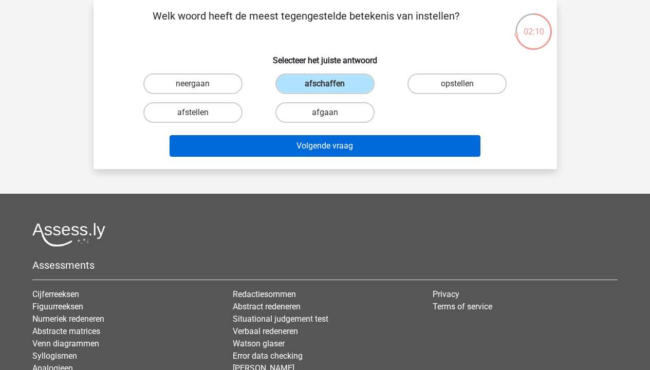  What do you see at coordinates (533, 25) in the screenshot?
I see `div: 02:10` at bounding box center [533, 25].